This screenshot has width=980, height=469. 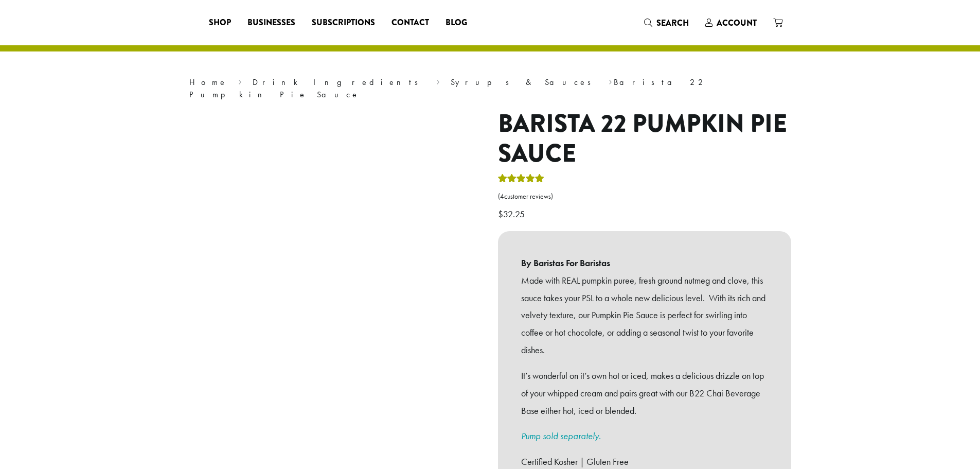 What do you see at coordinates (672, 22) in the screenshot?
I see `span: Search` at bounding box center [672, 22].